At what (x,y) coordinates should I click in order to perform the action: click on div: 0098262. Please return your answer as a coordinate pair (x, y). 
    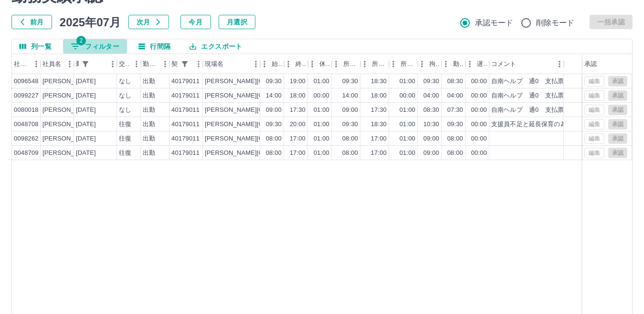
    Looking at the image, I should click on (26, 139).